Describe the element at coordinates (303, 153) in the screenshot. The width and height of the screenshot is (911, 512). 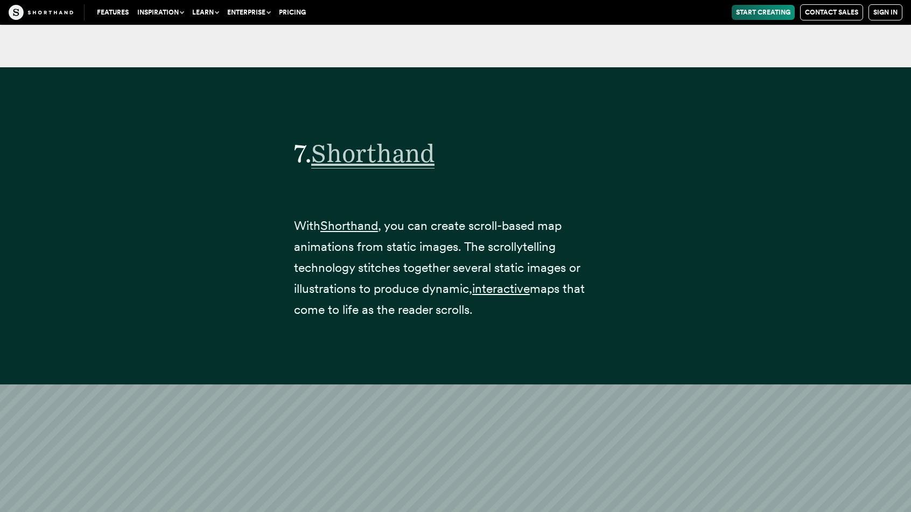
I see `span: 7.` at that location.